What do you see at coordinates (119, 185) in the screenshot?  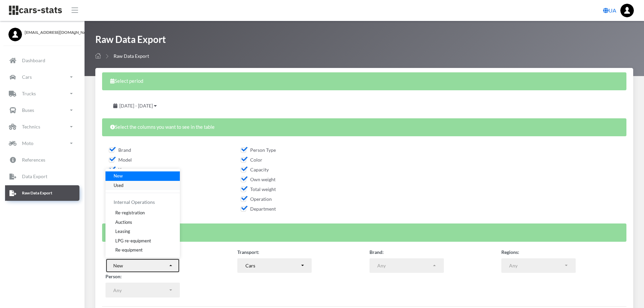 I see `span: Used` at bounding box center [119, 185].